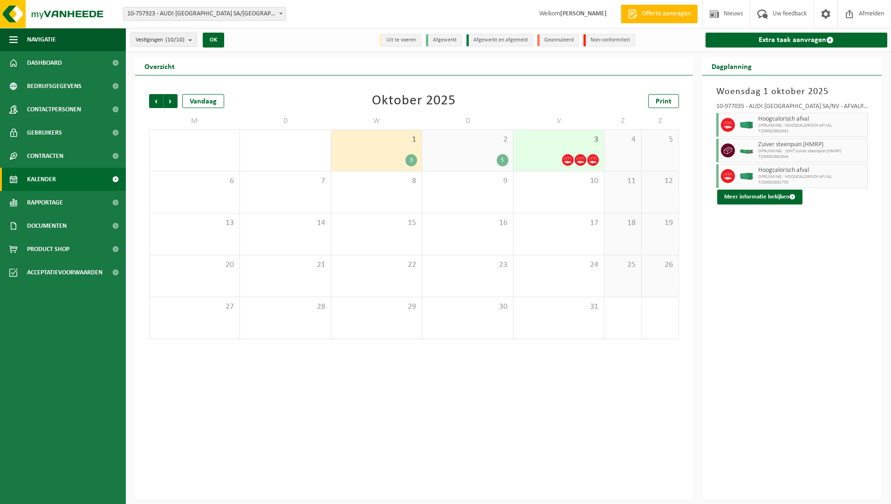 This screenshot has height=504, width=891. I want to click on span: 10, so click(559, 181).